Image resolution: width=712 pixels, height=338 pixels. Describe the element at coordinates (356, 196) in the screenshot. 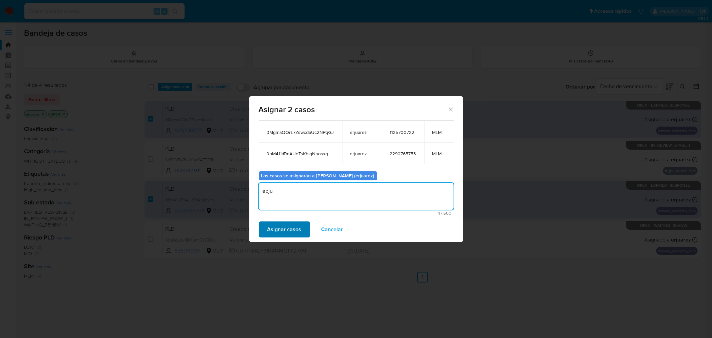

I see `textarea: epju` at that location.